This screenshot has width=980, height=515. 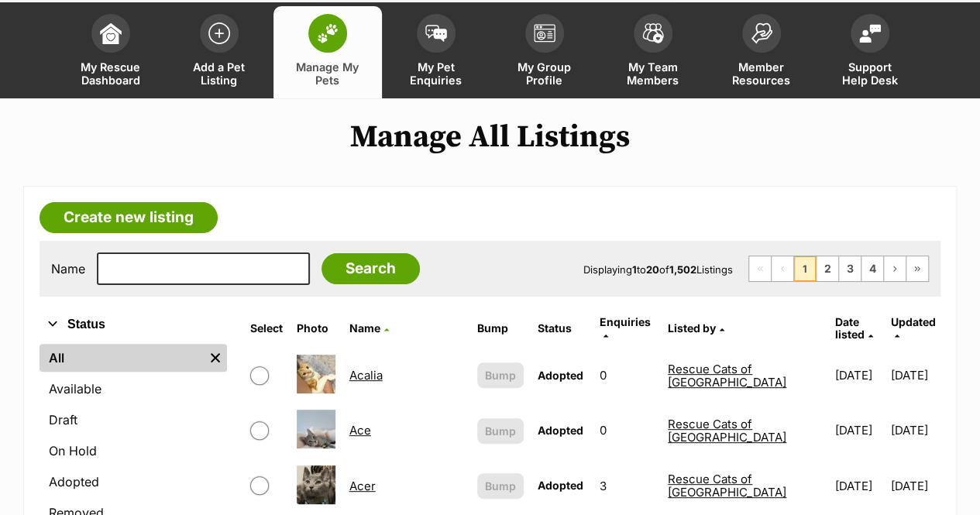 I want to click on a: Updated, so click(x=913, y=328).